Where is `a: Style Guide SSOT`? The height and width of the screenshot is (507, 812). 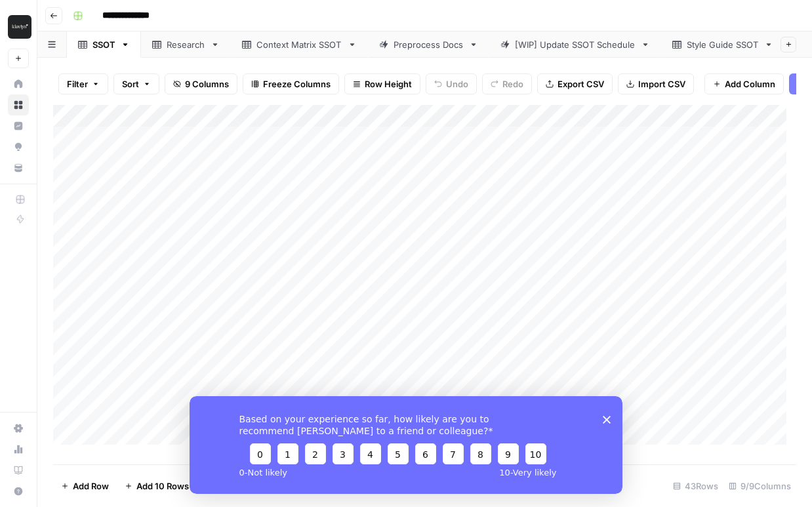
a: Style Guide SSOT is located at coordinates (723, 45).